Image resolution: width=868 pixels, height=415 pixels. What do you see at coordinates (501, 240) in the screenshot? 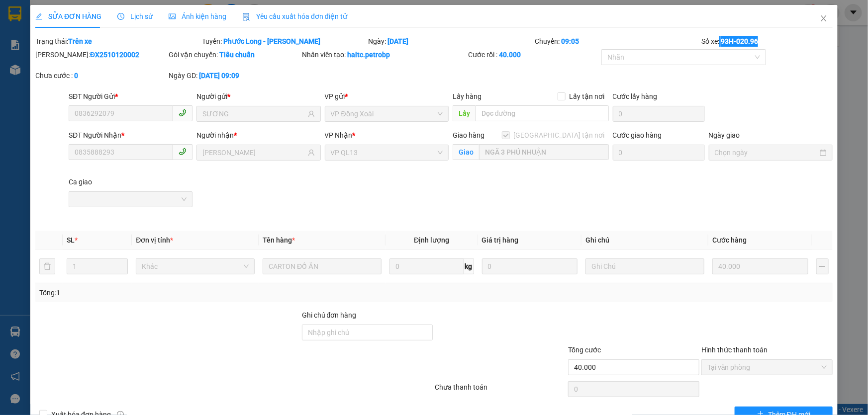
I see `span: Giá trị hàng` at bounding box center [501, 240].